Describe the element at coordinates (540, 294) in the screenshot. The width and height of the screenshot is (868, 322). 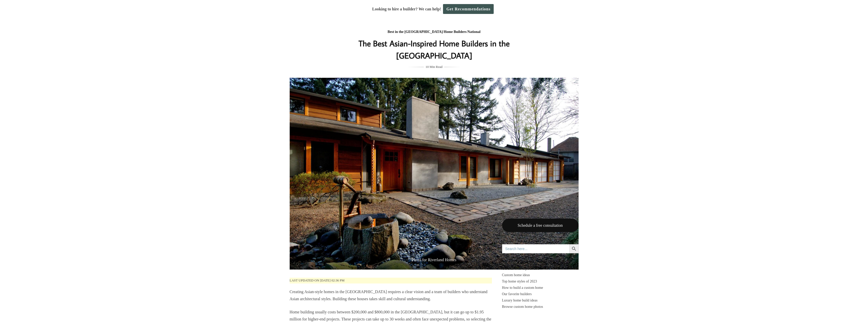
I see `a: Our favorite builders` at that location.